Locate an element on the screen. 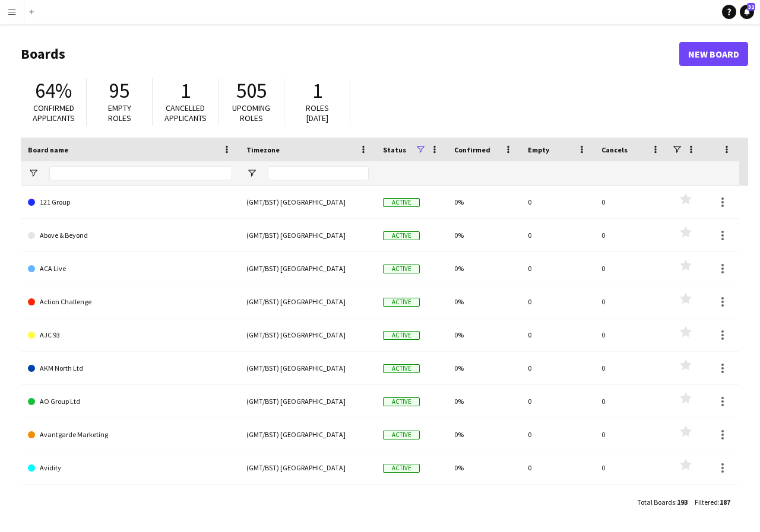  span: Empty roles is located at coordinates (119, 113).